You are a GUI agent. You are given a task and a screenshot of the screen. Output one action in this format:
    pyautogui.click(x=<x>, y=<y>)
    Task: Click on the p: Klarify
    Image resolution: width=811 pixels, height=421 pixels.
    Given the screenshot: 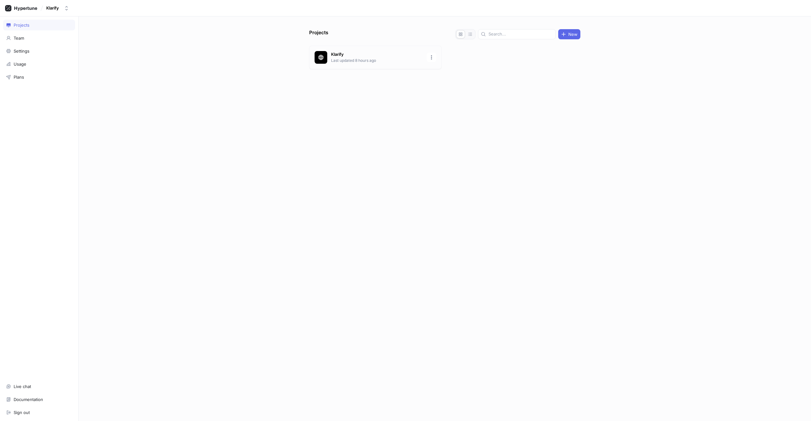 What is the action you would take?
    pyautogui.click(x=377, y=55)
    